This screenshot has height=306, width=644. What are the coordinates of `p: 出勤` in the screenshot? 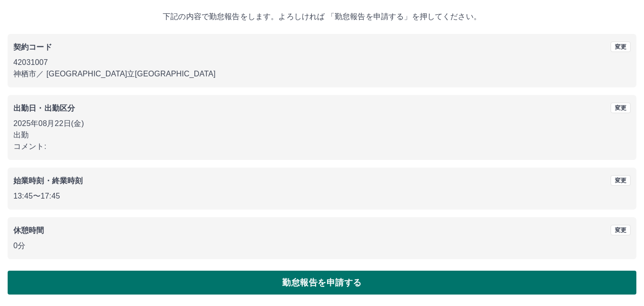 It's located at (322, 135).